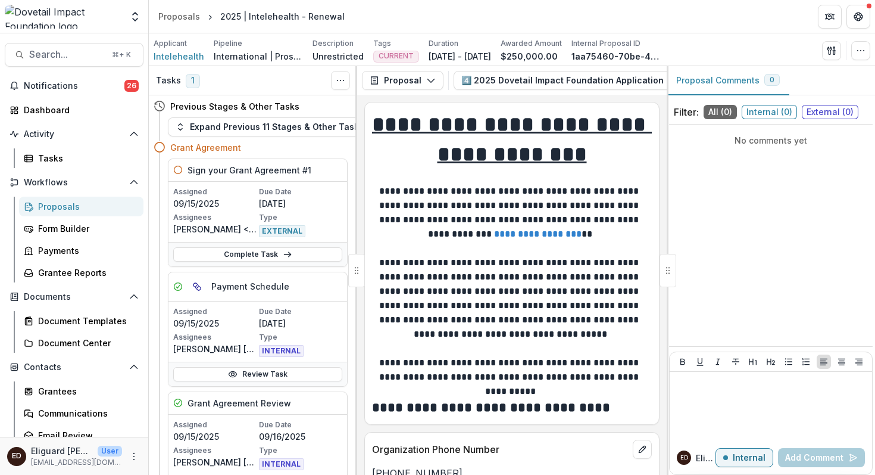  Describe the element at coordinates (606, 43) in the screenshot. I see `p: Internal Proposal ID` at that location.